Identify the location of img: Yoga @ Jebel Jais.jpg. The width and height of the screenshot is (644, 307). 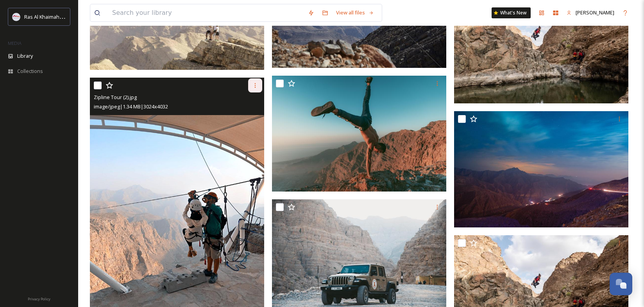
(359, 134).